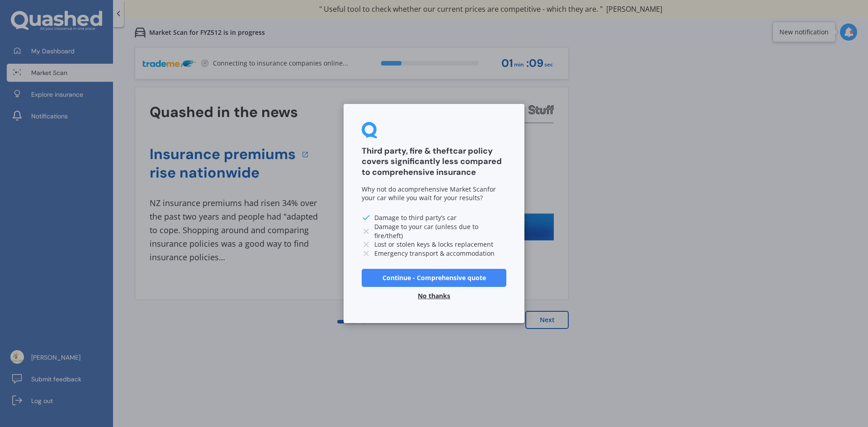 The image size is (868, 427). I want to click on li: Damage to third party’s car, so click(434, 218).